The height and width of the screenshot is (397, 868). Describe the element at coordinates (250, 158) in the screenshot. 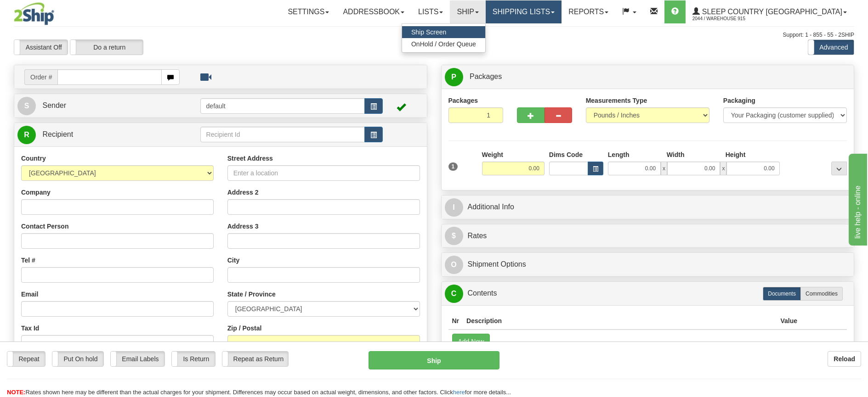

I see `label: Street Address` at that location.